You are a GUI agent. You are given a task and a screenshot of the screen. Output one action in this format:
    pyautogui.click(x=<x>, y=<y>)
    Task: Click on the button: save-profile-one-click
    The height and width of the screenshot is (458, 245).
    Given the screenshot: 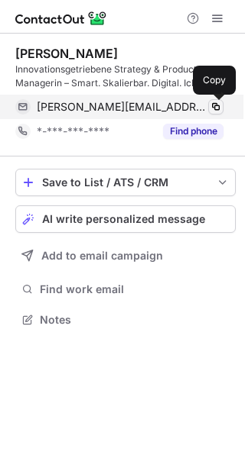 What is the action you would take?
    pyautogui.click(x=125, y=183)
    